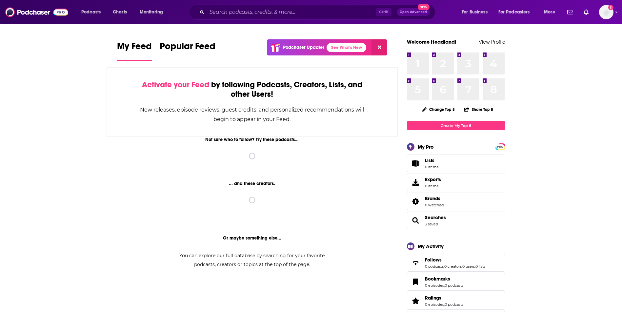  What do you see at coordinates (188, 50) in the screenshot?
I see `a: Popular Feed` at bounding box center [188, 50].